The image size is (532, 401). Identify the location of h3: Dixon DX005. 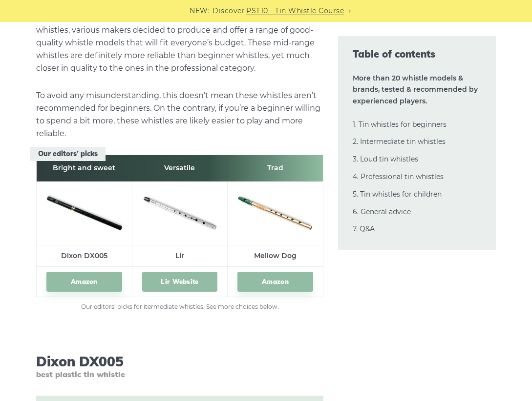
(180, 366).